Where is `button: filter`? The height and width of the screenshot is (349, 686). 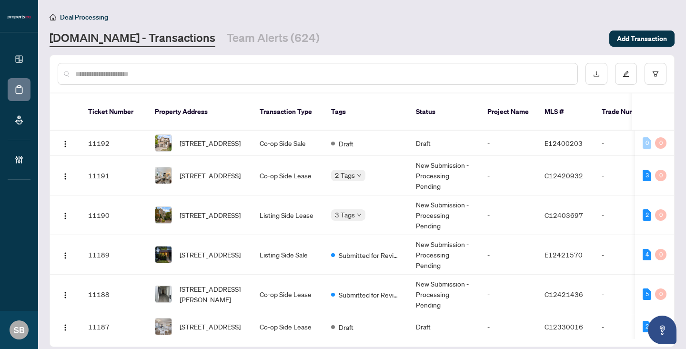 button: filter is located at coordinates (656, 74).